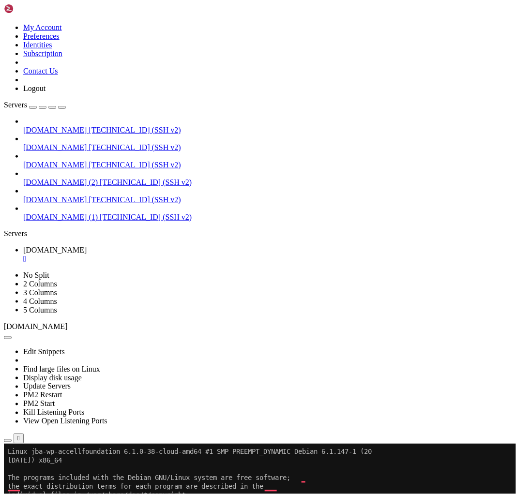  I want to click on x-row: Debian GNU/Linux comes with ABSOLUTELY NO WARRANTY, to the extent, so click(197, 69).